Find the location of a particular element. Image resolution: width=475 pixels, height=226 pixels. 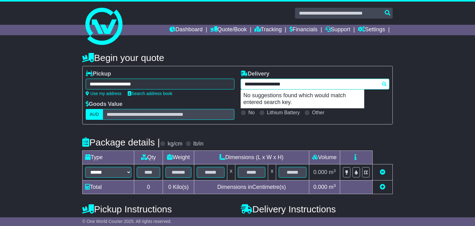

a: Add new item is located at coordinates (383, 187).